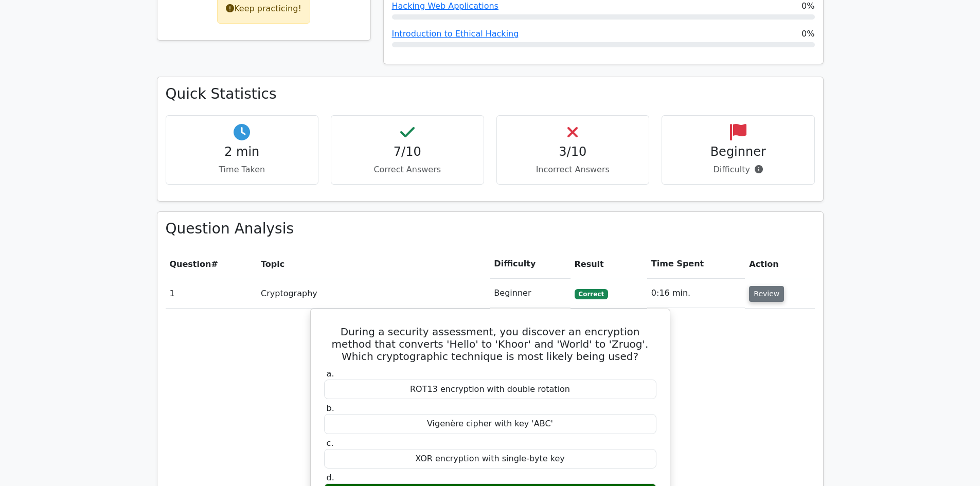 This screenshot has width=980, height=486. I want to click on th: Result, so click(609, 264).